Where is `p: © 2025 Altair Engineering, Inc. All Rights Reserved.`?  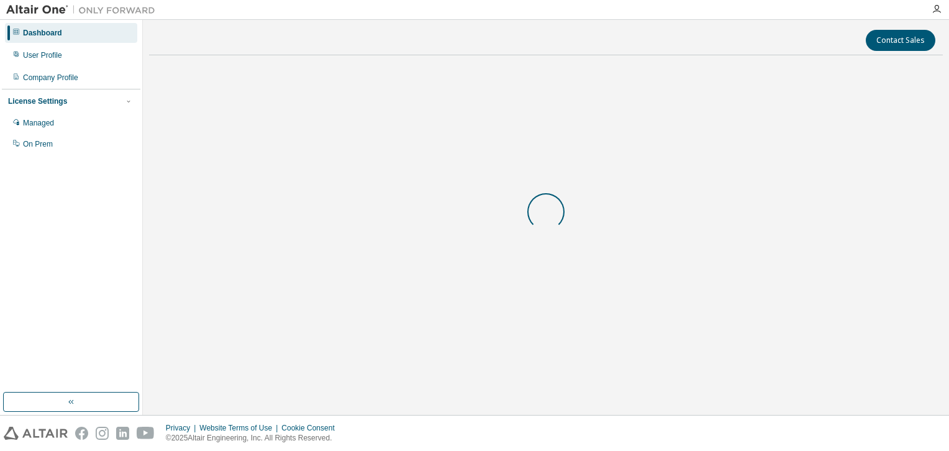 p: © 2025 Altair Engineering, Inc. All Rights Reserved. is located at coordinates (254, 438).